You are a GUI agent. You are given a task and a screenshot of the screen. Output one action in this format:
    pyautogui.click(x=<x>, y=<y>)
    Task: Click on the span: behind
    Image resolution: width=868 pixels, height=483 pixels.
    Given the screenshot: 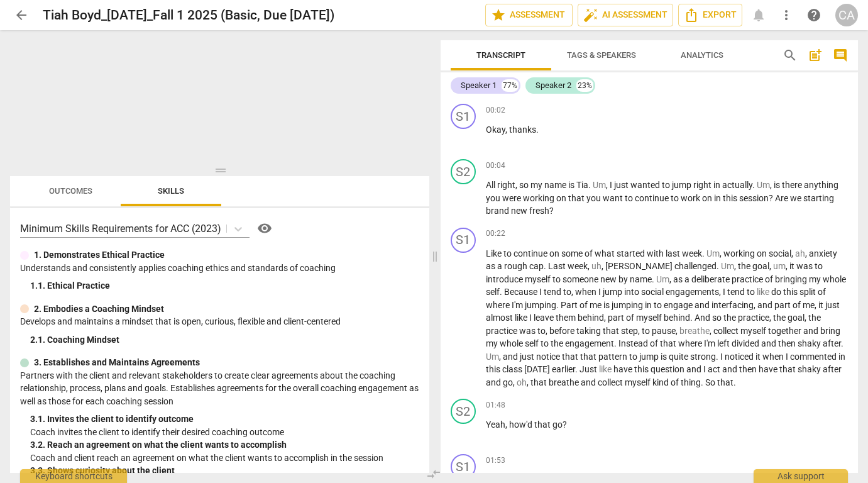 What is the action you would take?
    pyautogui.click(x=591, y=317)
    